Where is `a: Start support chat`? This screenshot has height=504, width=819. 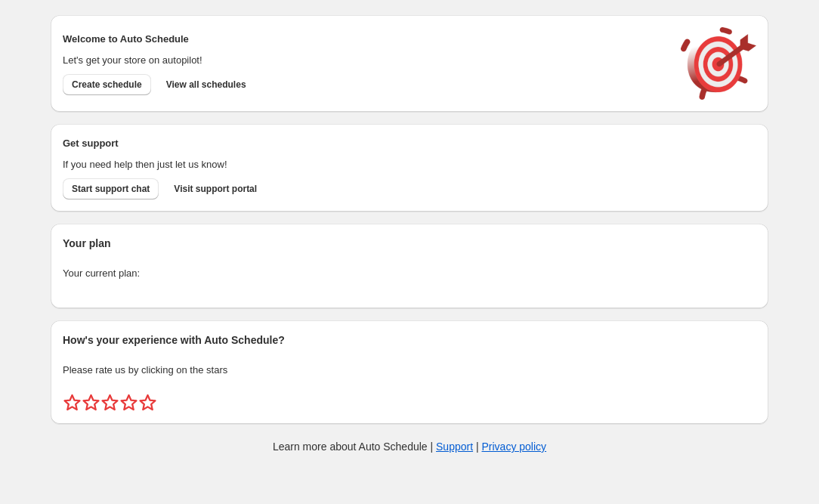 a: Start support chat is located at coordinates (110, 189).